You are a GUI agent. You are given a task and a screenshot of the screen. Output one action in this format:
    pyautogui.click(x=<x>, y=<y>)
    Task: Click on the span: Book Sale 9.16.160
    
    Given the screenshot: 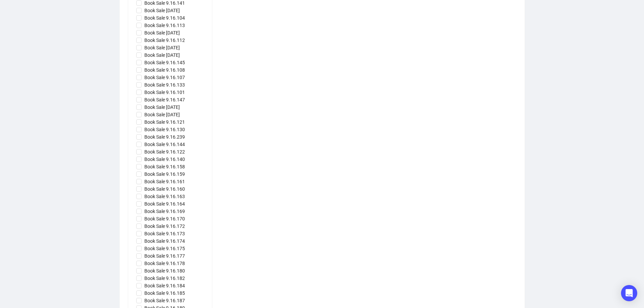 What is the action you would take?
    pyautogui.click(x=164, y=189)
    